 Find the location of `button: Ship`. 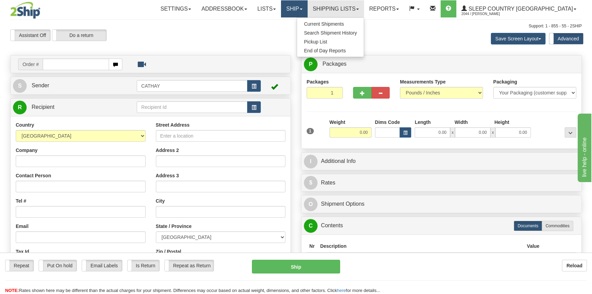

button: Ship is located at coordinates (296, 266).